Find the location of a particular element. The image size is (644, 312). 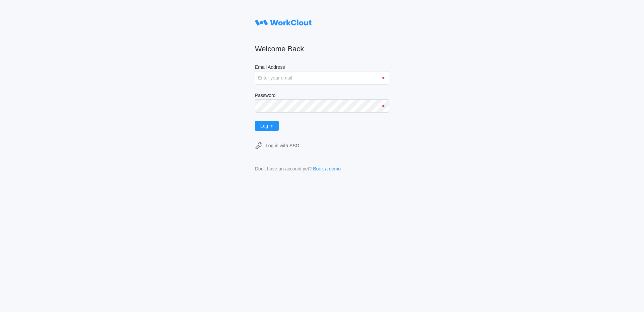

div: Log in with SSO is located at coordinates (283, 146).